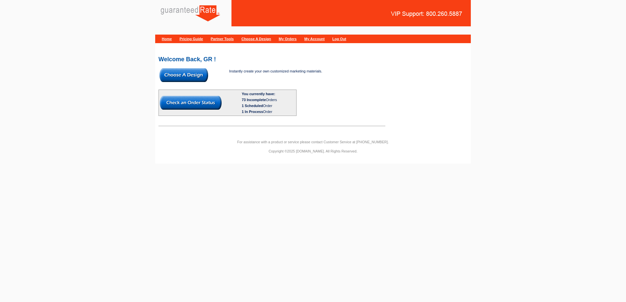 The height and width of the screenshot is (302, 626). What do you see at coordinates (313, 59) in the screenshot?
I see `h2: Welcome Back, GR !` at bounding box center [313, 59].